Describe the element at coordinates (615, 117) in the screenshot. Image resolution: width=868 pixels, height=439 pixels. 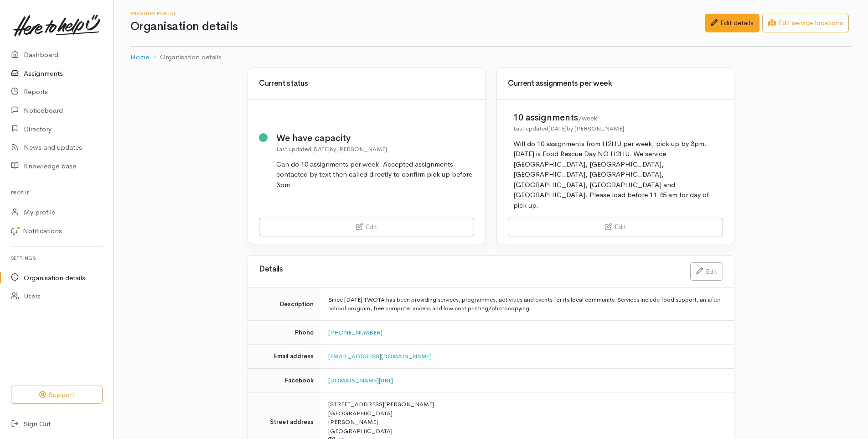
I see `div: 10 assignments` at that location.